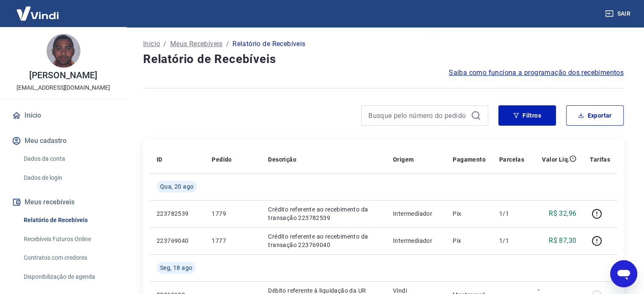 The width and height of the screenshot is (644, 294). Describe the element at coordinates (600, 160) in the screenshot. I see `p: Tarifas` at that location.